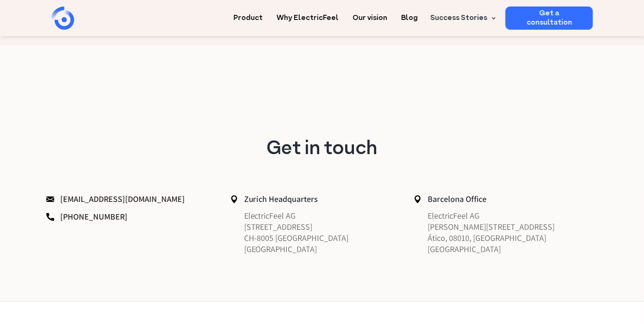 The height and width of the screenshot is (324, 644). Describe the element at coordinates (57, 45) in the screenshot. I see `input: Submit` at that location.